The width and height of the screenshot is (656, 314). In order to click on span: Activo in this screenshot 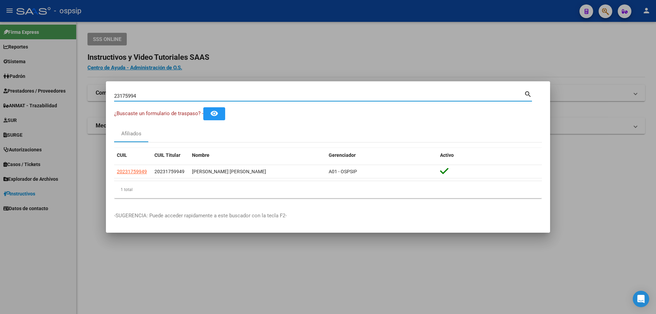, I will do `click(447, 155)`.